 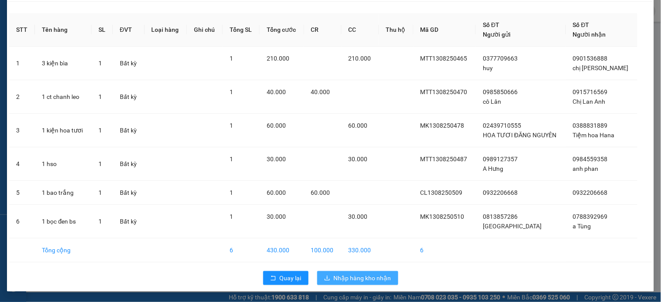 What do you see at coordinates (363, 278) in the screenshot?
I see `span: Nhập hàng kho nhận` at bounding box center [363, 278].